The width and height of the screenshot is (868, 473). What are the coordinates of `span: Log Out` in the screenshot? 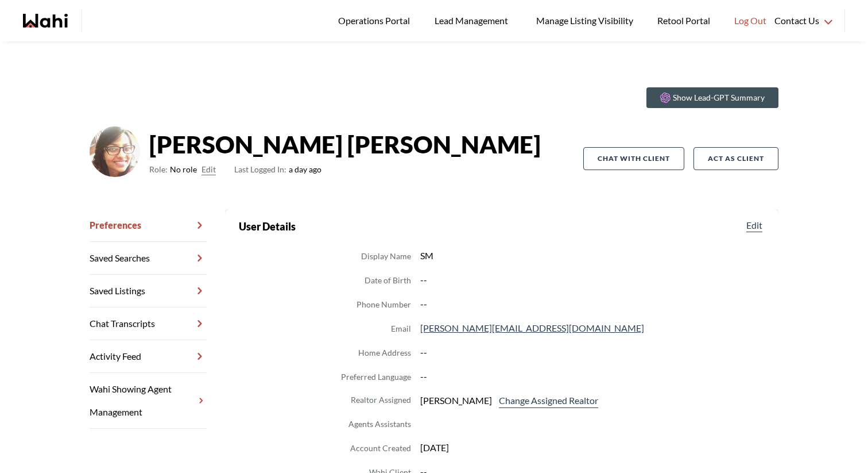 It's located at (751, 21).